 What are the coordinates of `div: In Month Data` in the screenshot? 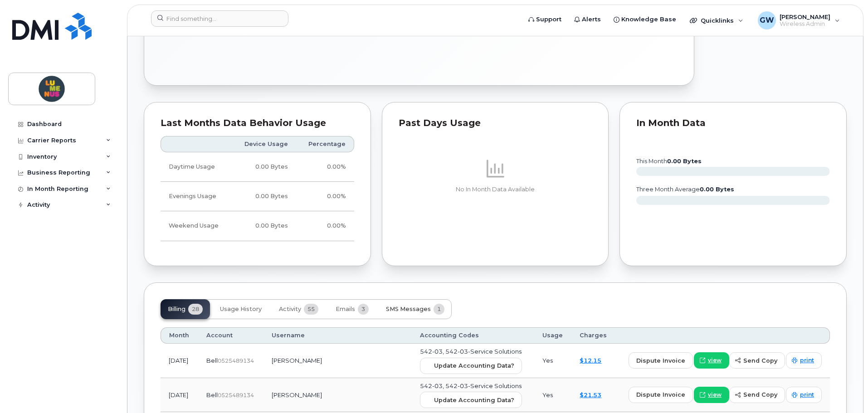 It's located at (733, 124).